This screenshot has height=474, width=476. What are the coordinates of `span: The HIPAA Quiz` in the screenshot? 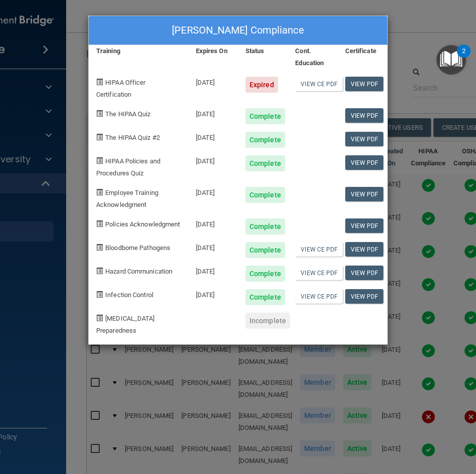 It's located at (128, 114).